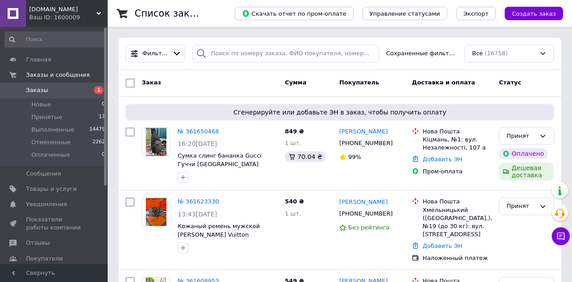 Image resolution: width=572 pixels, height=282 pixels. I want to click on input: Поиск по номеру заказа, ФИО покупателя, номеру телефона, Email, номеру накладной, so click(286, 53).